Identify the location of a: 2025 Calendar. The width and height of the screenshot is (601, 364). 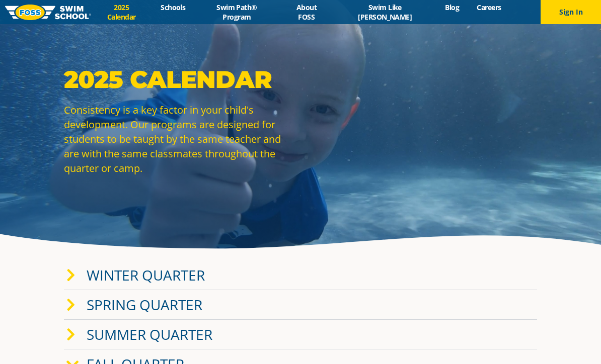
(121, 12).